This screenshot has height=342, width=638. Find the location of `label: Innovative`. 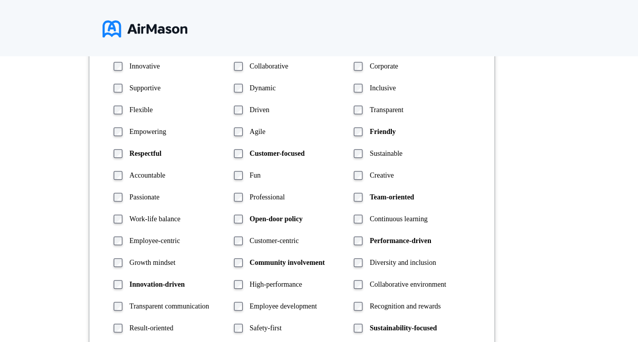

label: Innovative is located at coordinates (145, 66).